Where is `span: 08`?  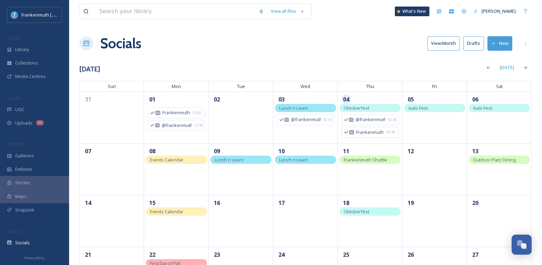
span: 08 is located at coordinates (152, 151).